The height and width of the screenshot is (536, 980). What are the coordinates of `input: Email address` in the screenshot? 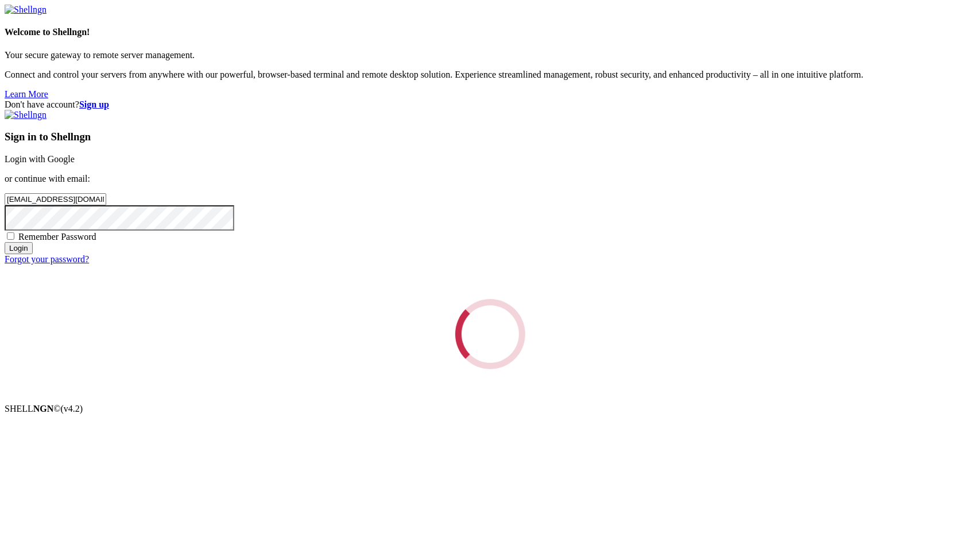 It's located at (55, 199).